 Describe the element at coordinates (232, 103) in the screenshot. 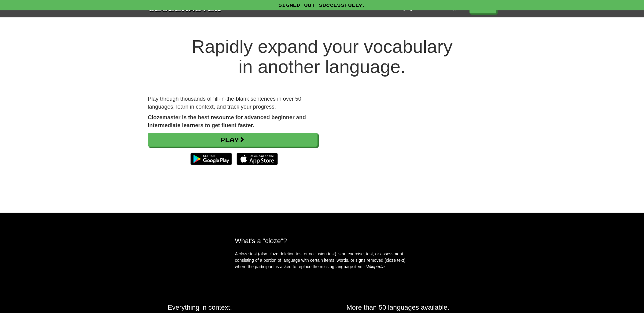

I see `p: Play through thousands of fill-in-the-blank sentences in over 50 languages, learn in context, and...` at that location.